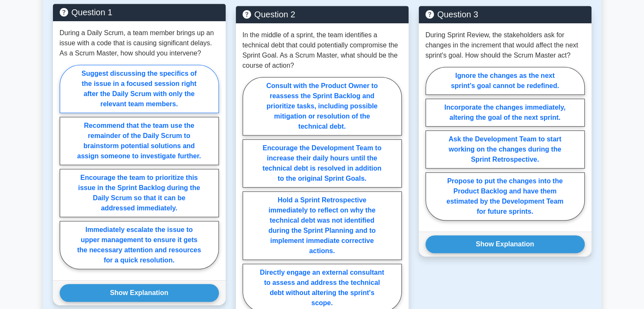 The width and height of the screenshot is (644, 309). Describe the element at coordinates (322, 106) in the screenshot. I see `label: Consult with the Product Owner to reassess the Sprint Backlog and prioritize tasks, including pos...` at that location.